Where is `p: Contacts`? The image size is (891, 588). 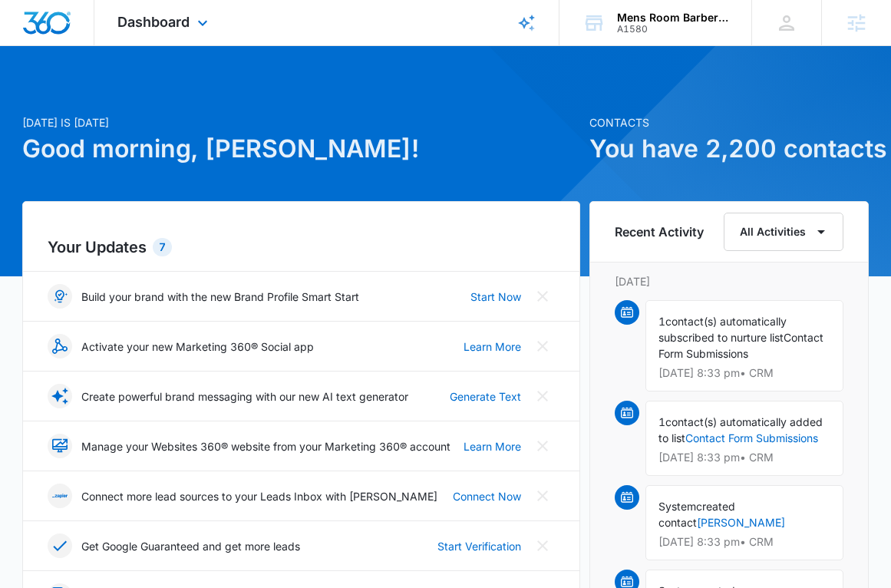 p: Contacts is located at coordinates (728, 122).